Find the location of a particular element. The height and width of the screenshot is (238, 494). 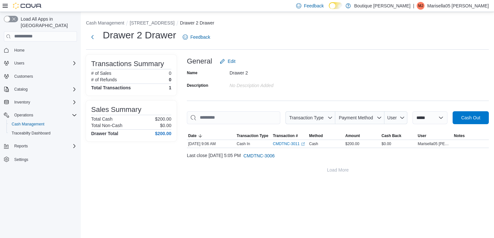

h3: General is located at coordinates (199, 61).